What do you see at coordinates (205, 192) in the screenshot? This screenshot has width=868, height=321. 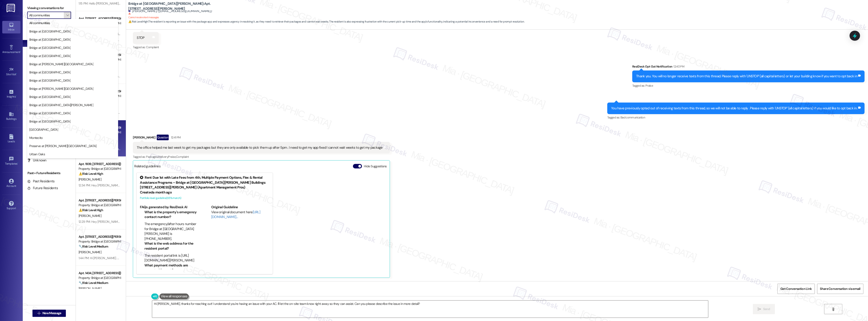 I see `div: Created a month ago` at bounding box center [205, 192].